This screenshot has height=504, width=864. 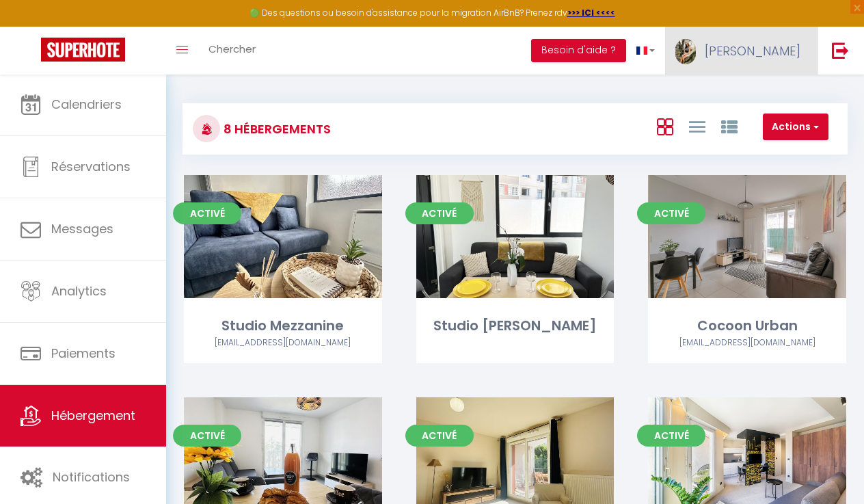 I want to click on a: >>> ICI <<<<, so click(x=591, y=13).